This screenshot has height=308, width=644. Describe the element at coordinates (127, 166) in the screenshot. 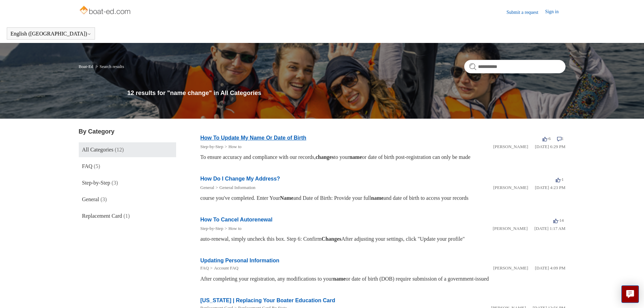

I see `a: FAQ (5)` at that location.